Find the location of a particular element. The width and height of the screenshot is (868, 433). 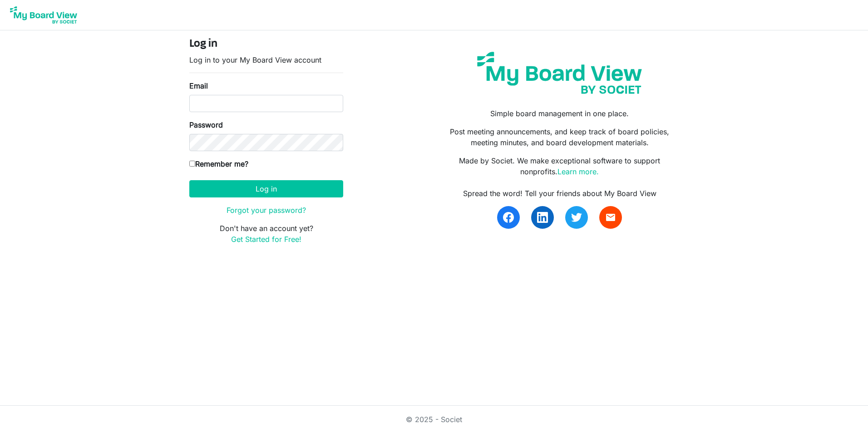

img: My Board View Logo is located at coordinates (44, 15).